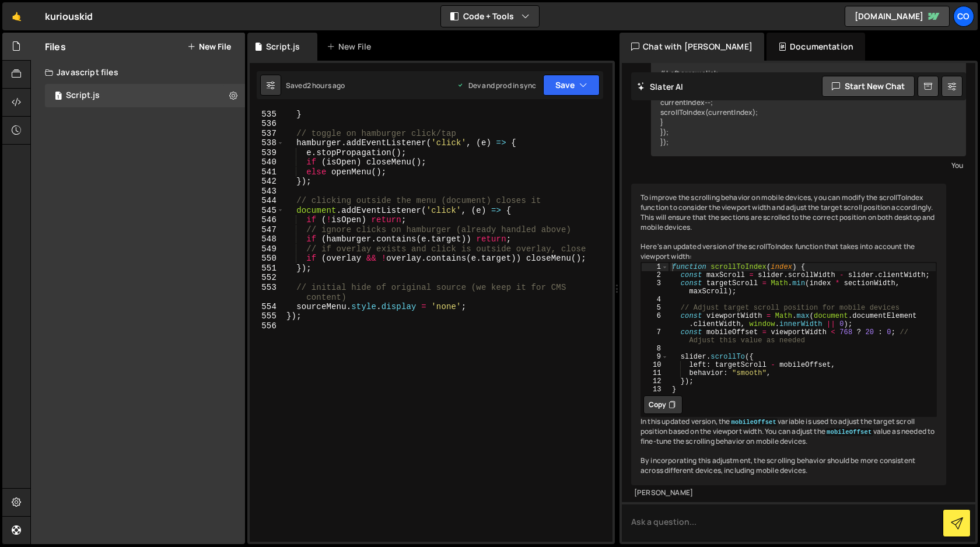 The image size is (980, 547). Describe the element at coordinates (809, 165) in the screenshot. I see `div: You` at that location.